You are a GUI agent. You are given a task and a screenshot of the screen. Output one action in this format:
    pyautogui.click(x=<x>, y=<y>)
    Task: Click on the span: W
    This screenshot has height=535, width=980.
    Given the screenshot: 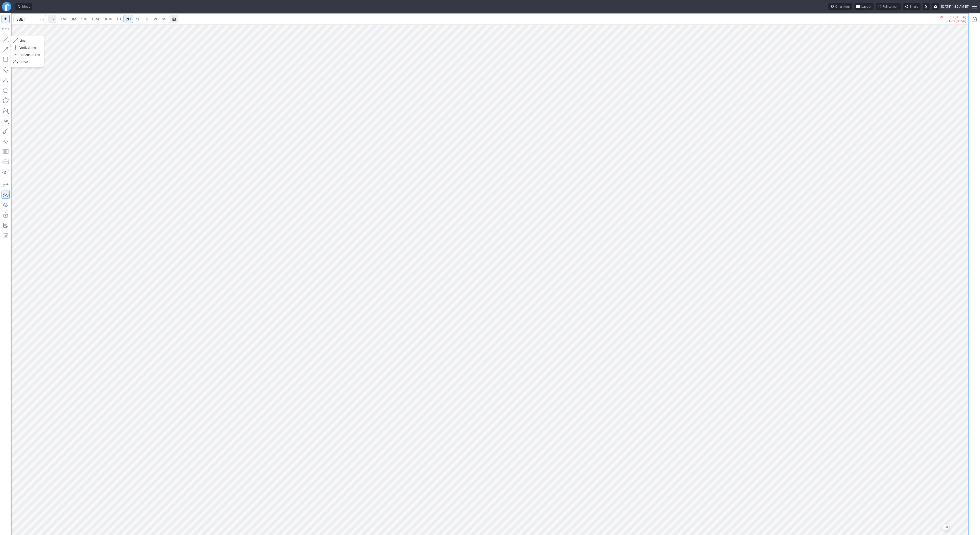 What is the action you would take?
    pyautogui.click(x=155, y=19)
    